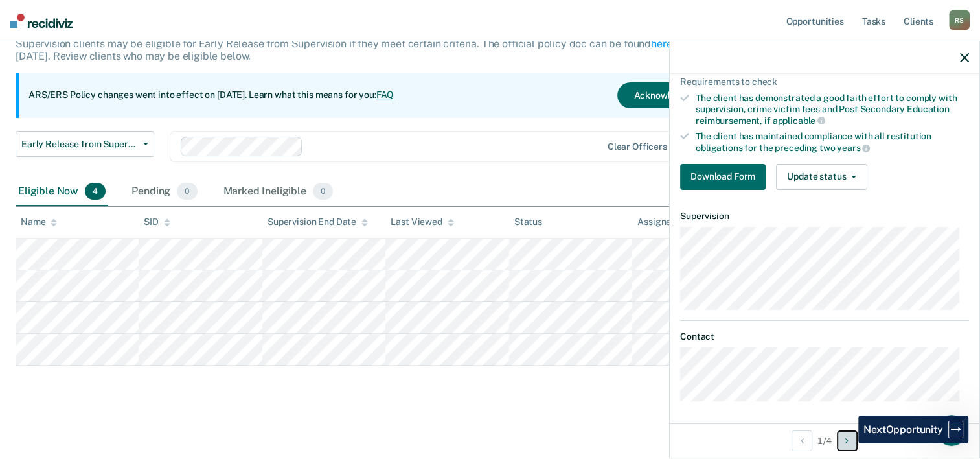  What do you see at coordinates (799, 121) in the screenshot?
I see `span: applicable` at bounding box center [799, 121].